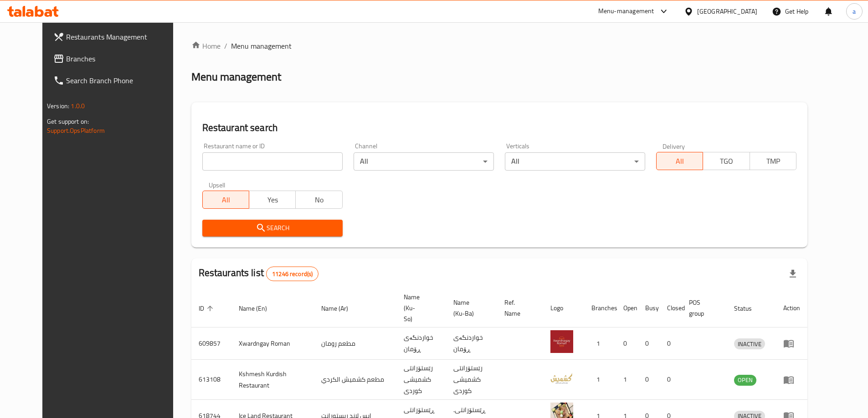 This screenshot has width=868, height=418. I want to click on span: Search Branch Phone, so click(123, 80).